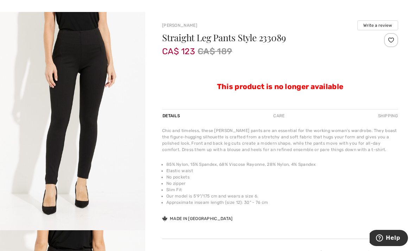 This screenshot has height=251, width=415. Describe the element at coordinates (172, 116) in the screenshot. I see `div: Details` at that location.